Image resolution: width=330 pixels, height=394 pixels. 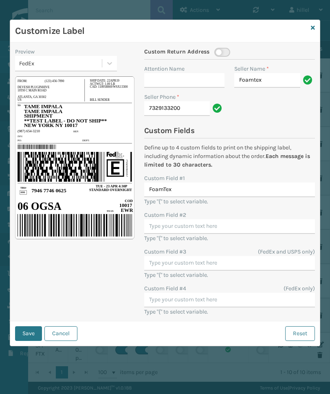 I want to click on button: Cancel, so click(x=61, y=333).